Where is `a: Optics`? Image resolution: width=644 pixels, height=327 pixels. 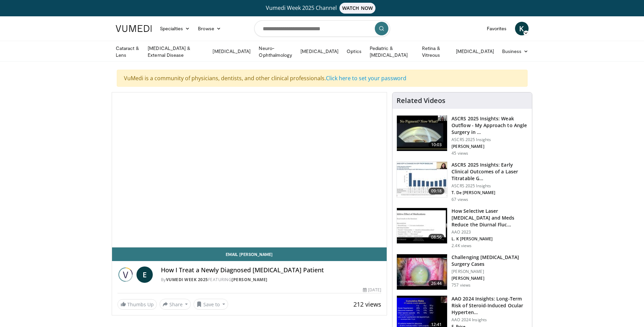 a: Optics is located at coordinates (354, 51).